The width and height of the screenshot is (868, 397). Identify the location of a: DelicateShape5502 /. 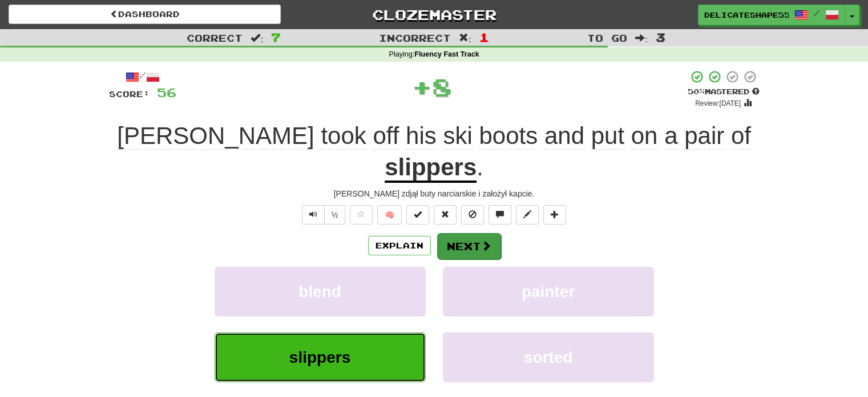
(772, 15).